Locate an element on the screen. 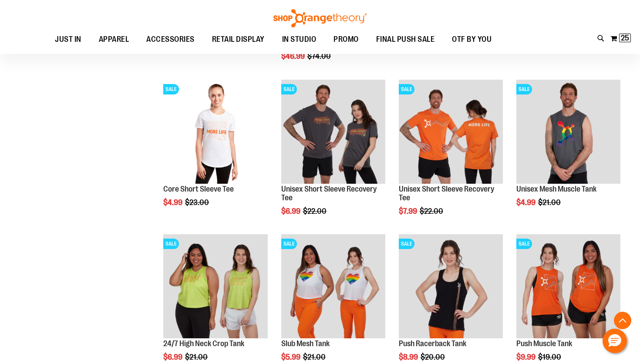  span: $9.99 is located at coordinates (526, 357).